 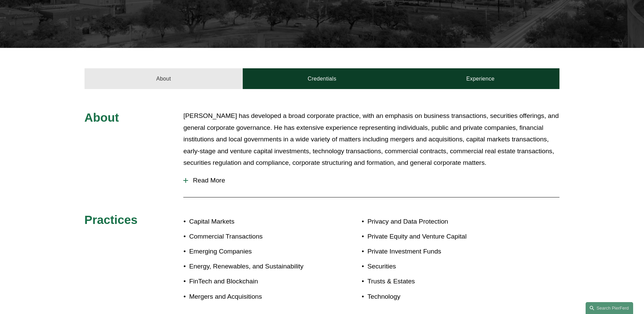 I want to click on p: Commercial Transactions, so click(x=255, y=236).